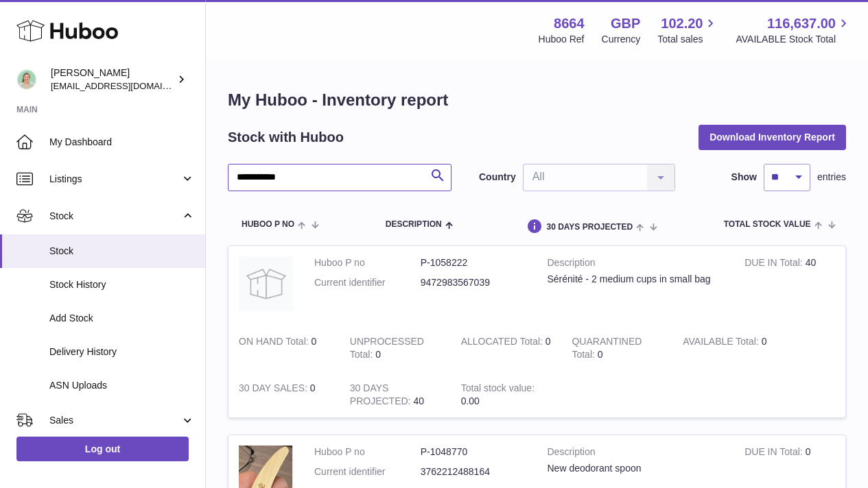 The image size is (868, 488). What do you see at coordinates (607, 350) in the screenshot?
I see `strong: QUARANTINED Total` at bounding box center [607, 350].